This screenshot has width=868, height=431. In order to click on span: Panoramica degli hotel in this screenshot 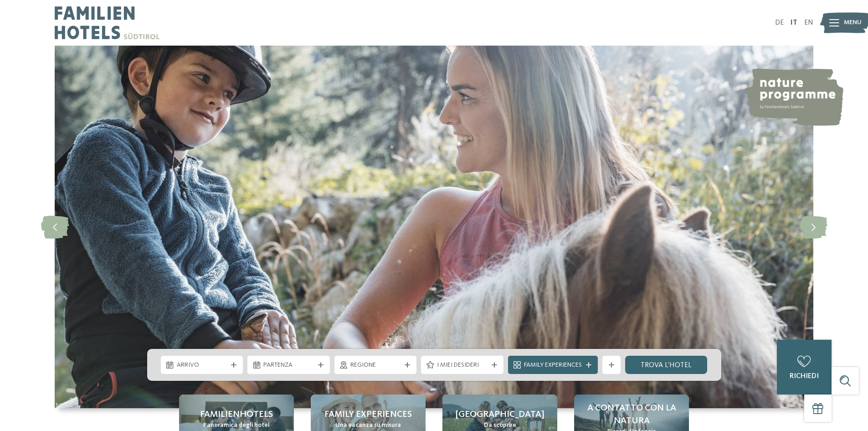, I will do `click(237, 426)`.